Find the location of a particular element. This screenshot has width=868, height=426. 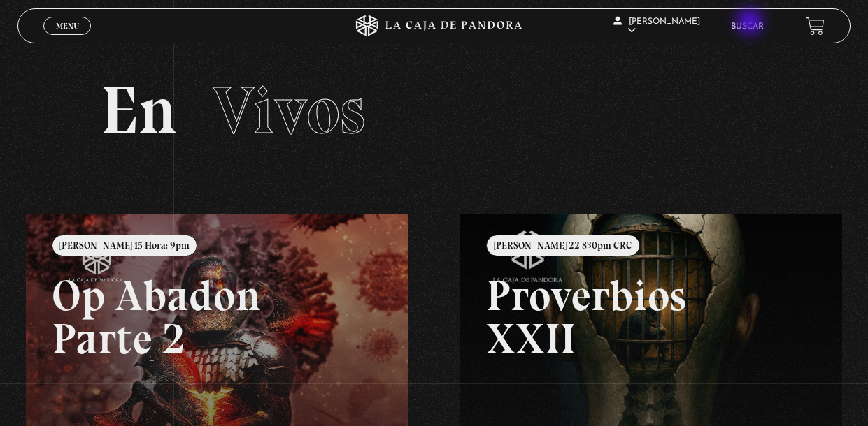

a: Buscar is located at coordinates (747, 27).